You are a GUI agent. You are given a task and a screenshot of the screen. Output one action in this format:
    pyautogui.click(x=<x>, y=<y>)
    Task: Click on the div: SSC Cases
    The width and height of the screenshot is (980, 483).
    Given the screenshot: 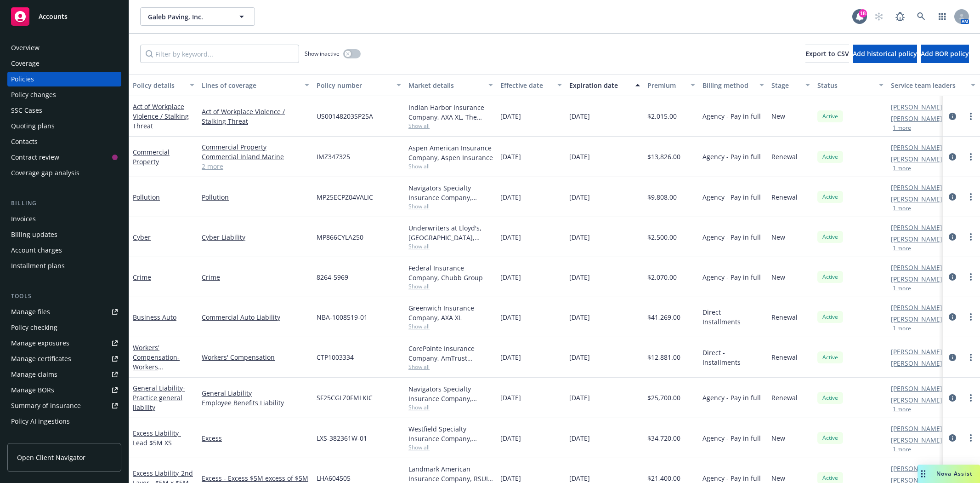 What is the action you would take?
    pyautogui.click(x=26, y=110)
    